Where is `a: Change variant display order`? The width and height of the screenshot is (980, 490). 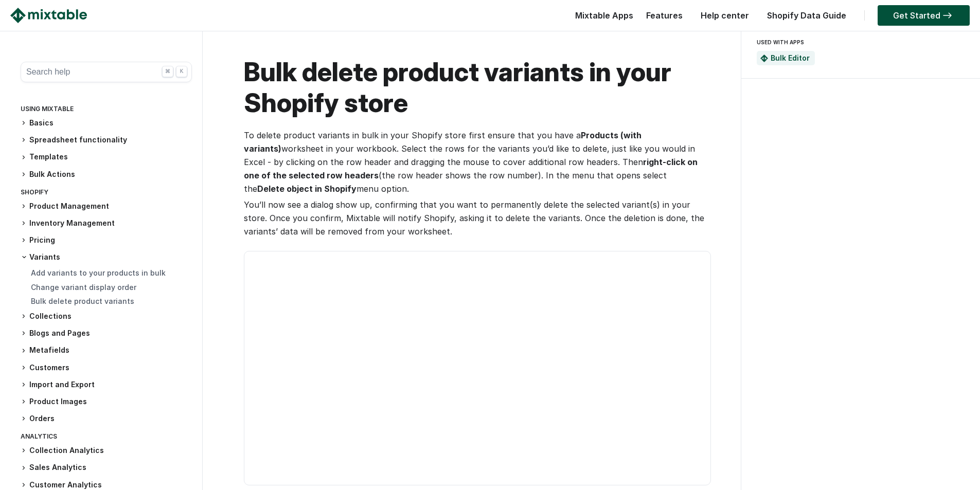
a: Change variant display order is located at coordinates (83, 286).